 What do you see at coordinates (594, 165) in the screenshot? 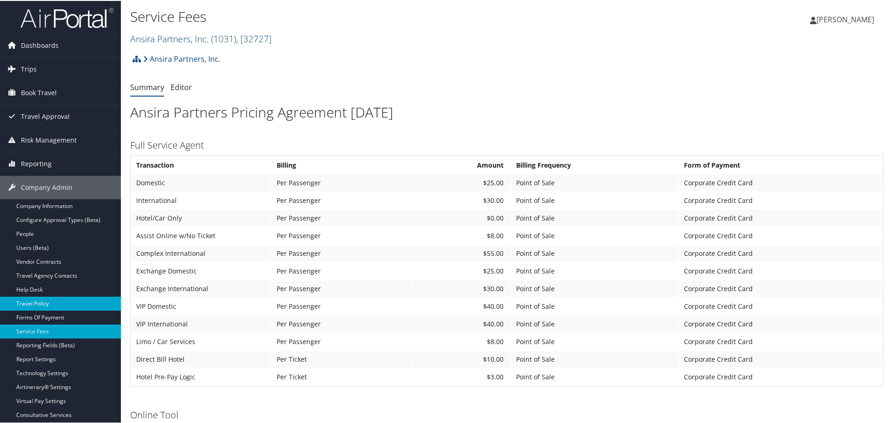
I see `th: Billing Frequency` at bounding box center [594, 165].